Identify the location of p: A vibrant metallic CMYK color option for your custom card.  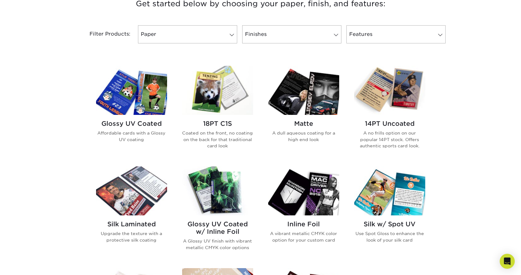
(303, 237).